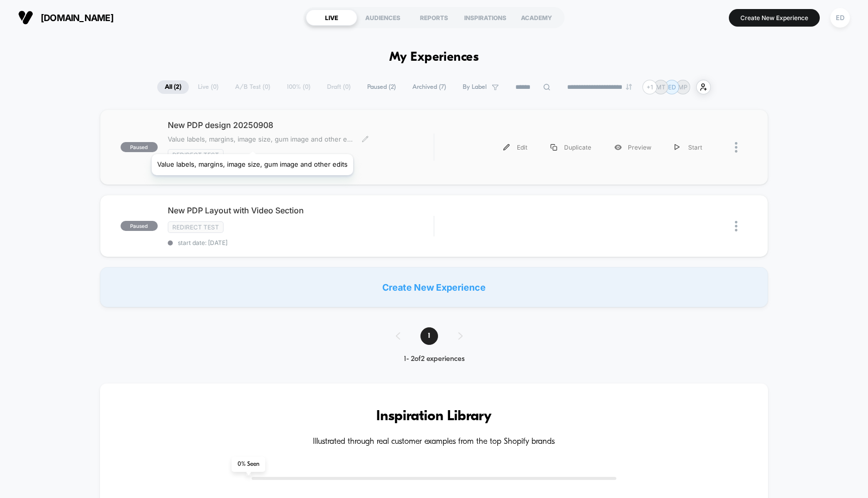 The image size is (868, 498). I want to click on button: ED, so click(840, 17).